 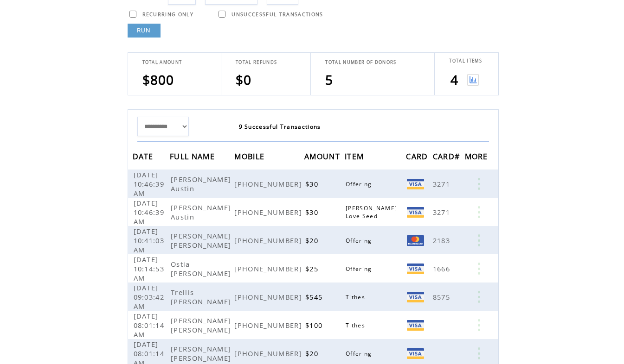 What do you see at coordinates (418, 157) in the screenshot?
I see `span: CARD` at bounding box center [418, 157].